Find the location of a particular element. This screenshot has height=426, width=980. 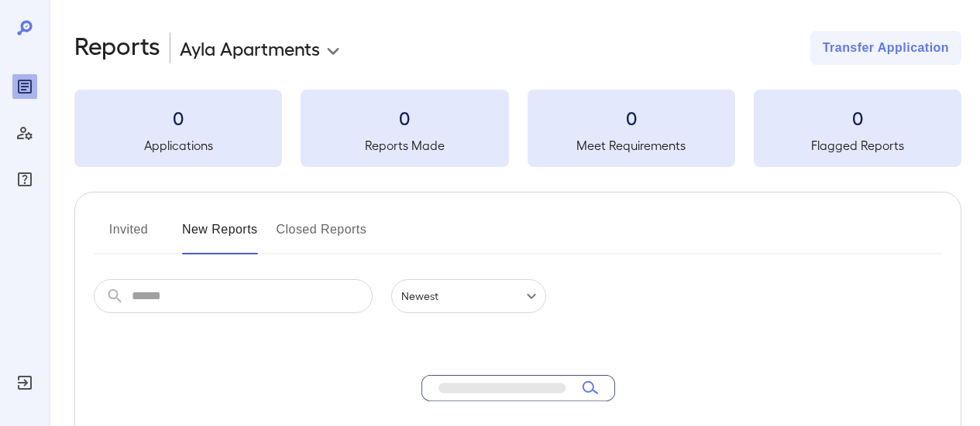

div: Newest is located at coordinates (469, 297).